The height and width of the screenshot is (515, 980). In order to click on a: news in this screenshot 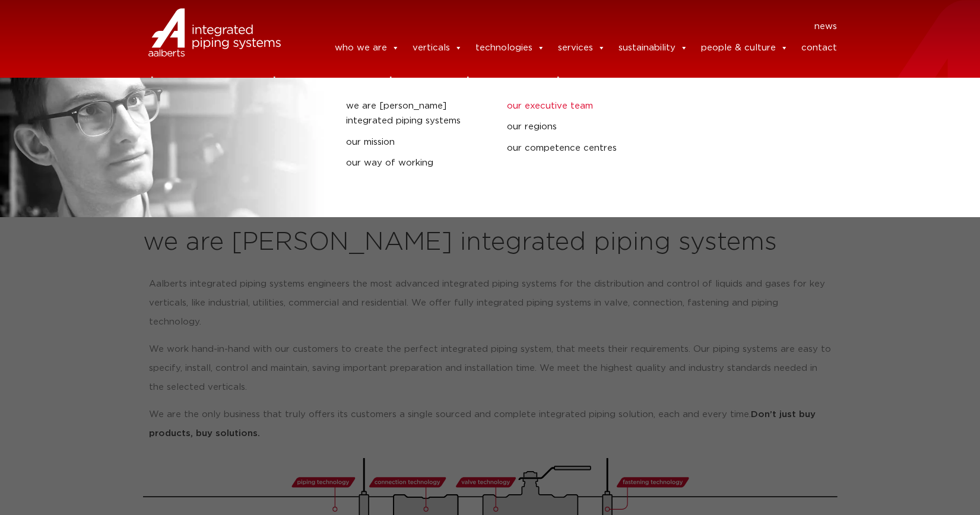, I will do `click(825, 27)`.